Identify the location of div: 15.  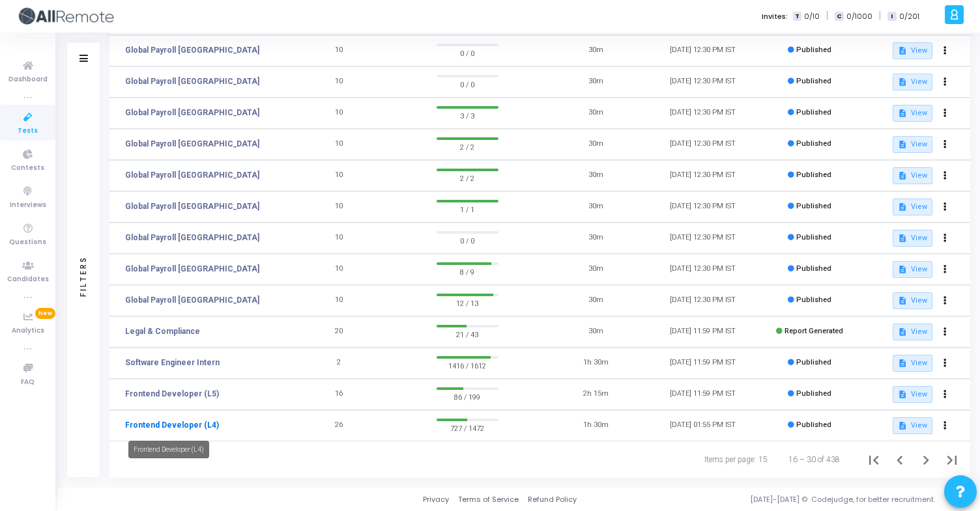
(763, 460).